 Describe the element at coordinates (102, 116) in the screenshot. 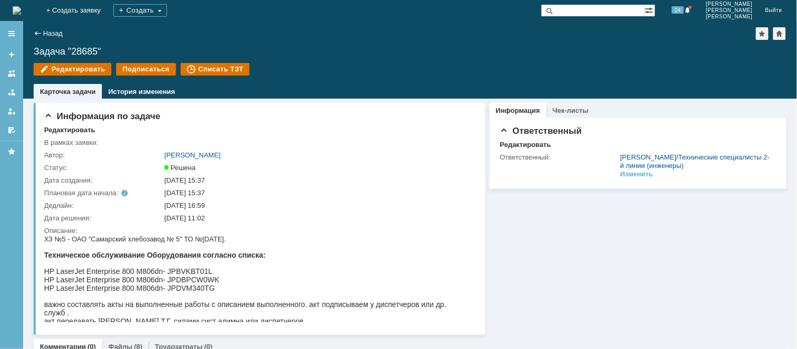

I see `span: Информация по задаче` at that location.